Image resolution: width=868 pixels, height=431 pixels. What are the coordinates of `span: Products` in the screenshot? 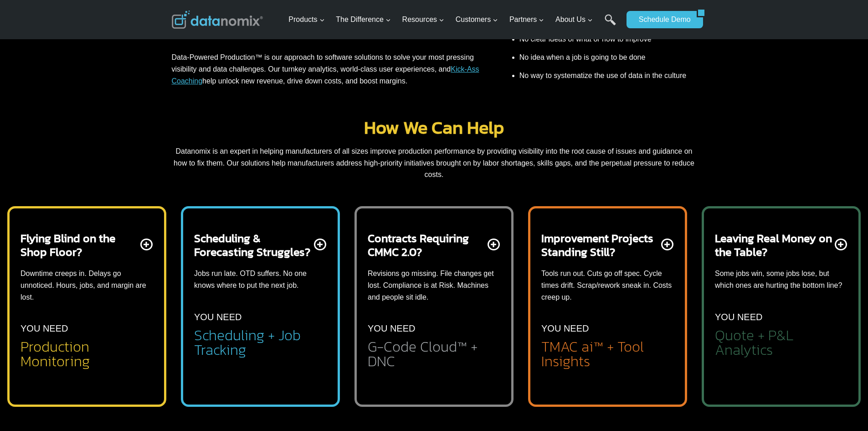 It's located at (307, 20).